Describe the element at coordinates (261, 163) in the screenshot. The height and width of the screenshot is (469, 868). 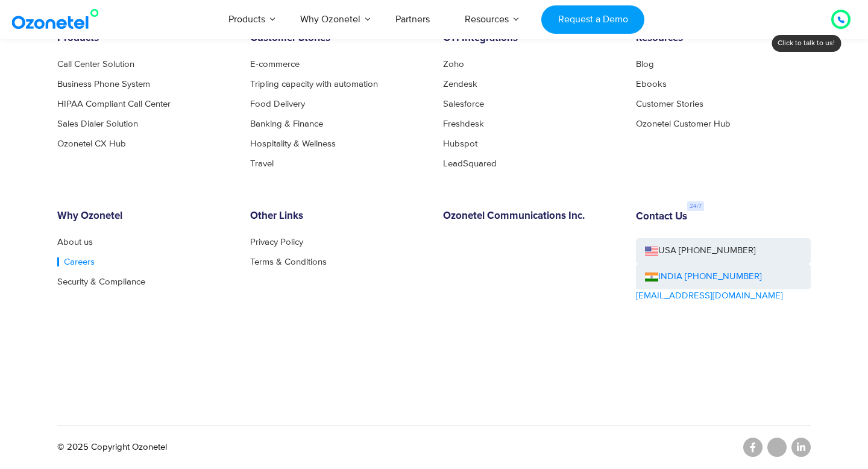
I see `a: Travel` at that location.